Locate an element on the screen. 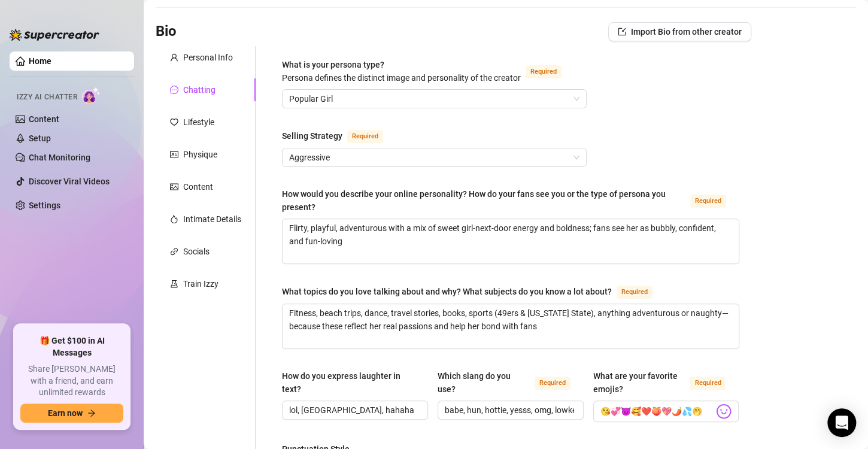 This screenshot has width=868, height=449. span: picture is located at coordinates (174, 187).